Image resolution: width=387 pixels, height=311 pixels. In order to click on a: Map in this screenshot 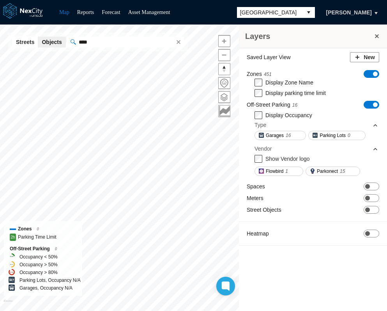, I will do `click(64, 12)`.